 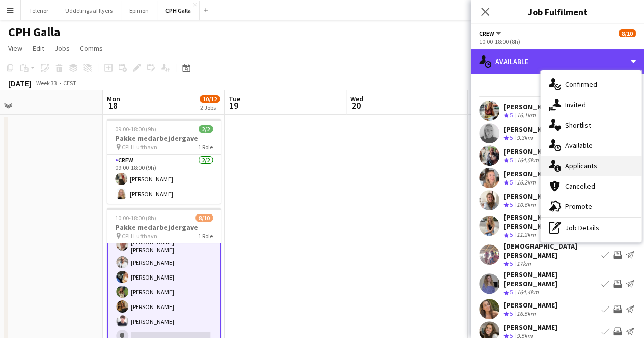 I want to click on div: Promote, so click(x=591, y=206).